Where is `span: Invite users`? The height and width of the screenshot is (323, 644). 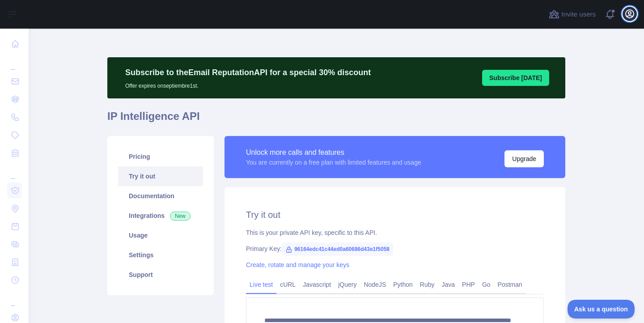 span: Invite users is located at coordinates (578, 14).